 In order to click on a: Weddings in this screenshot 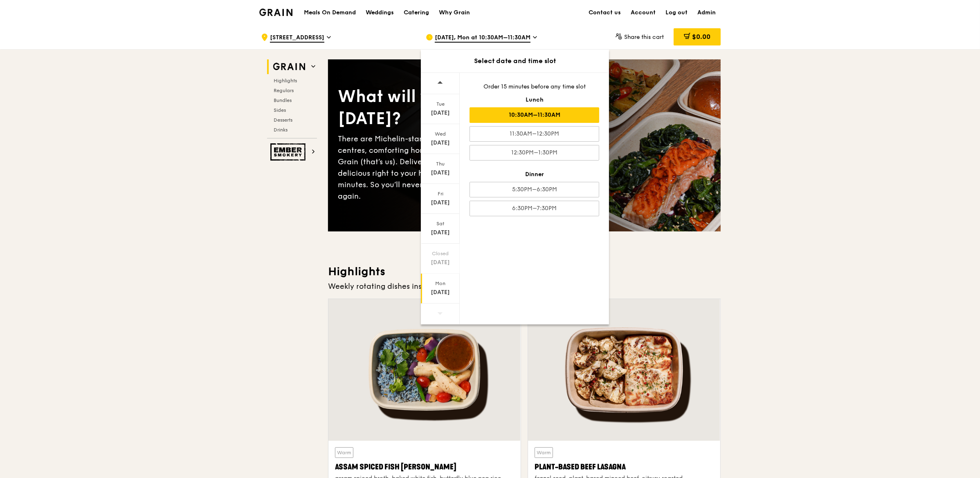, I will do `click(380, 13)`.